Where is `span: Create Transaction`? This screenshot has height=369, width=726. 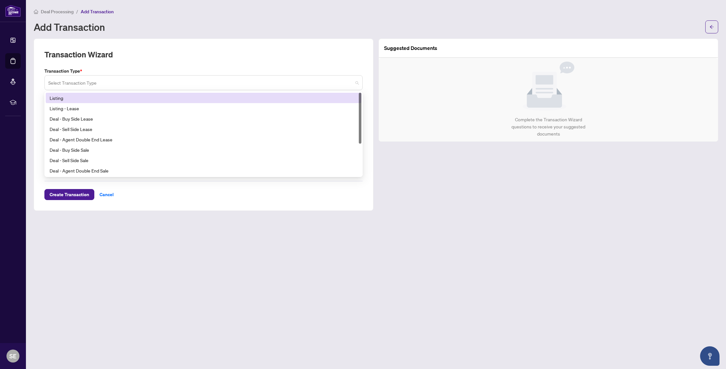
span: Create Transaction is located at coordinates (69, 195).